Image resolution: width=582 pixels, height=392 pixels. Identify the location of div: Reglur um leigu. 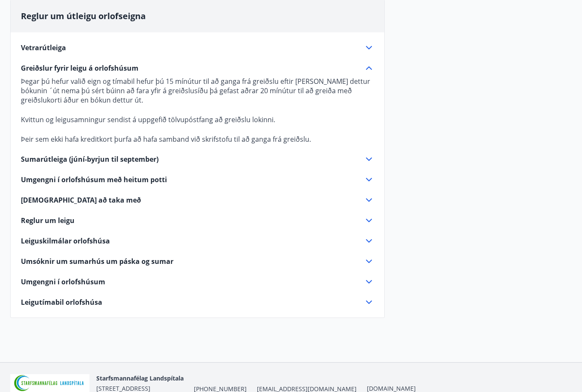
(197, 220).